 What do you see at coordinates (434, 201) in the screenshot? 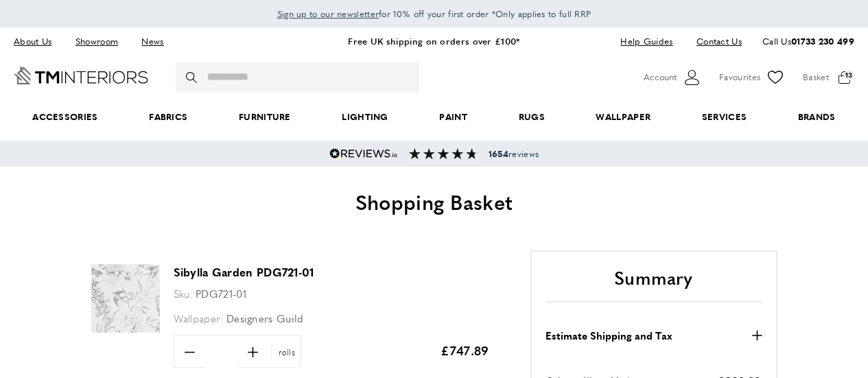
I see `span: Shopping Basket` at bounding box center [434, 201].